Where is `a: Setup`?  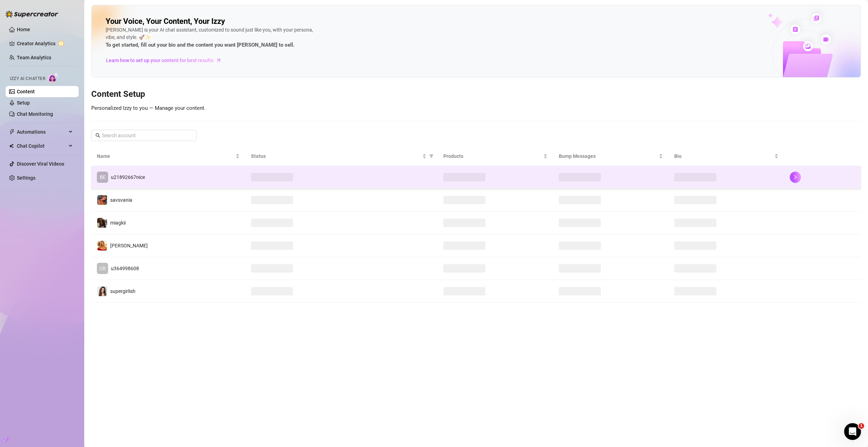
a: Setup is located at coordinates (24, 103).